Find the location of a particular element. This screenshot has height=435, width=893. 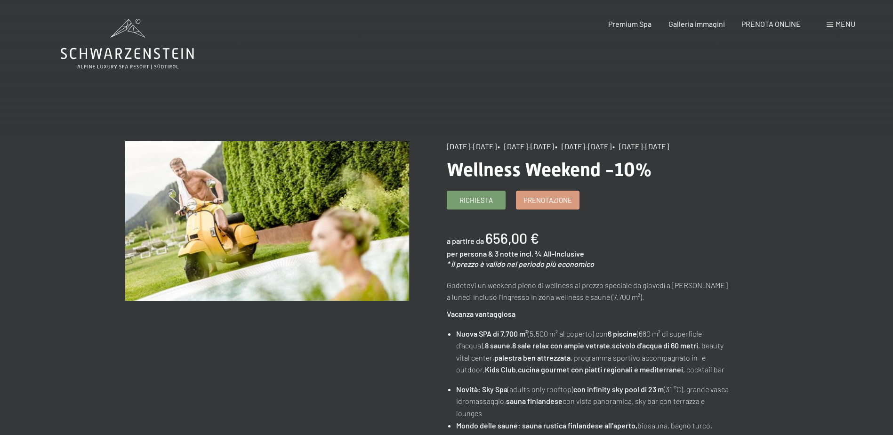

img: Wellness Weekend -10% is located at coordinates (267, 221).